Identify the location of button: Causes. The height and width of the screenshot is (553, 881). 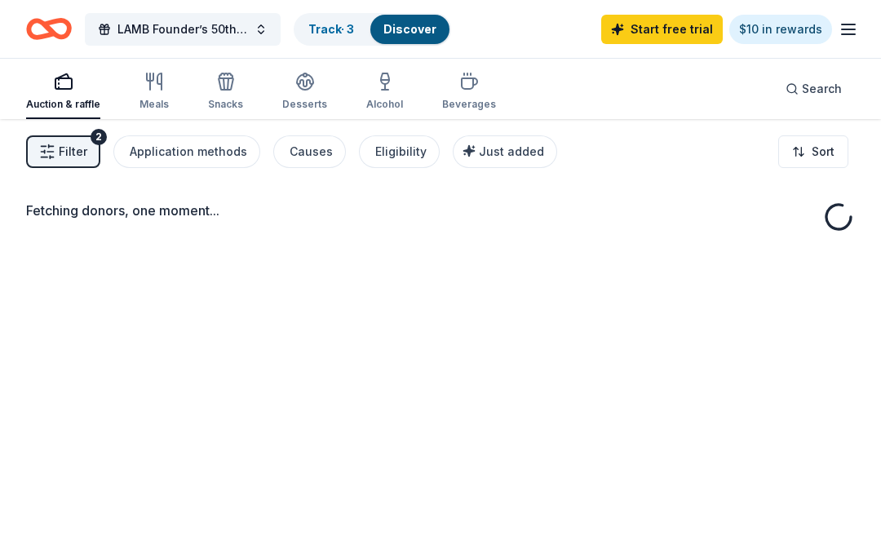
(309, 152).